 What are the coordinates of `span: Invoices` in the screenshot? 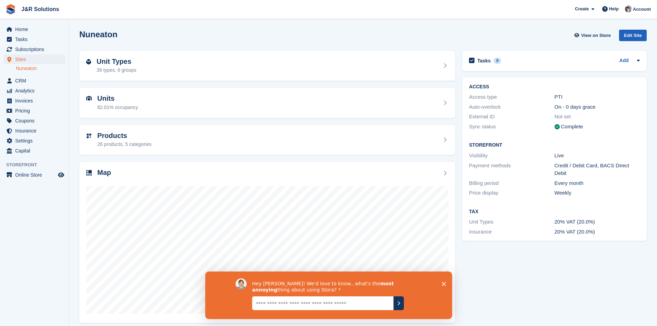 It's located at (36, 101).